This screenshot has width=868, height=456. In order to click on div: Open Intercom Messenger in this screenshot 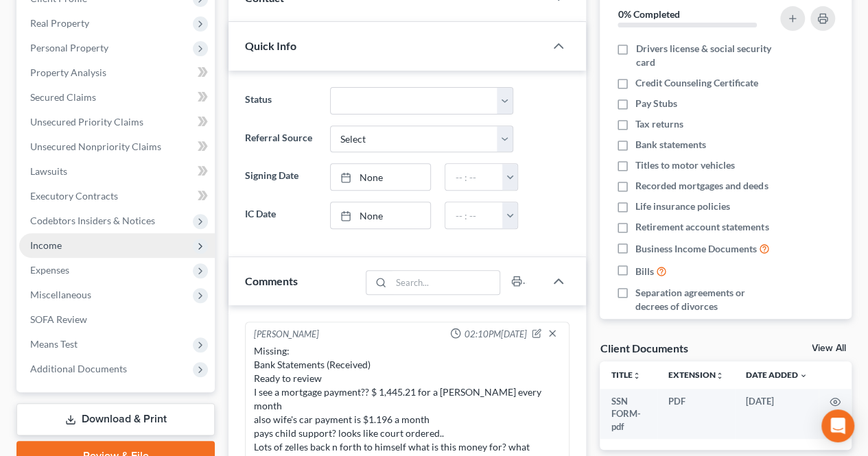, I will do `click(838, 426)`.